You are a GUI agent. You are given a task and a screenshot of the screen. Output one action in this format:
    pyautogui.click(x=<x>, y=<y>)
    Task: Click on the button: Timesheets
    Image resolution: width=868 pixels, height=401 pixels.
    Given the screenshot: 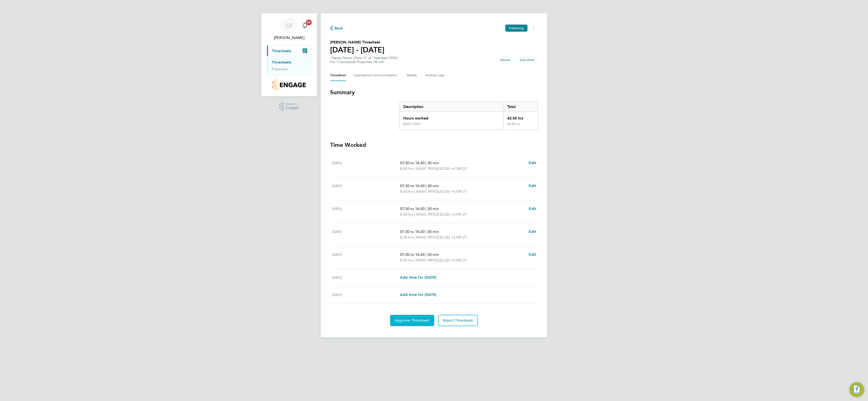 What is the action you would take?
    pyautogui.click(x=289, y=51)
    